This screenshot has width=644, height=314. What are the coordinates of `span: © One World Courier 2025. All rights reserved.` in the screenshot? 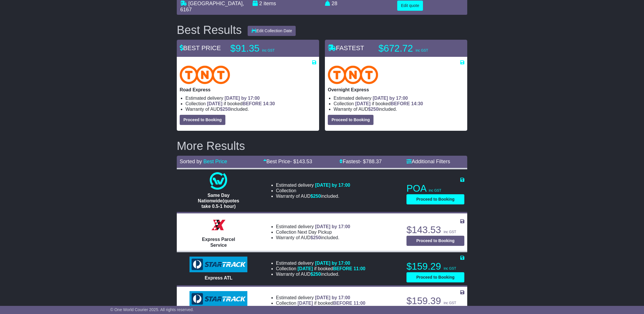 It's located at (152, 309).